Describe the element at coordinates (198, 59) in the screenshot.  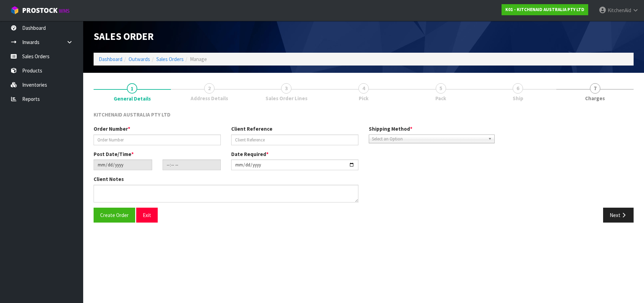
I see `span: Manage` at that location.